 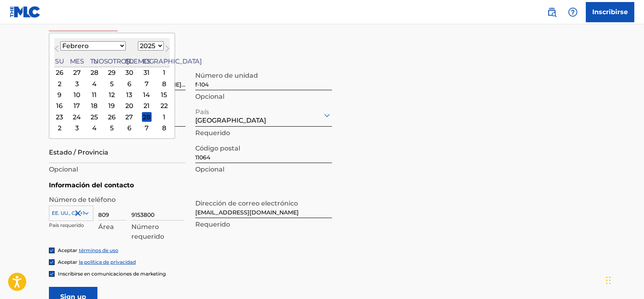 I want to click on div: Domingo, so click(x=59, y=62).